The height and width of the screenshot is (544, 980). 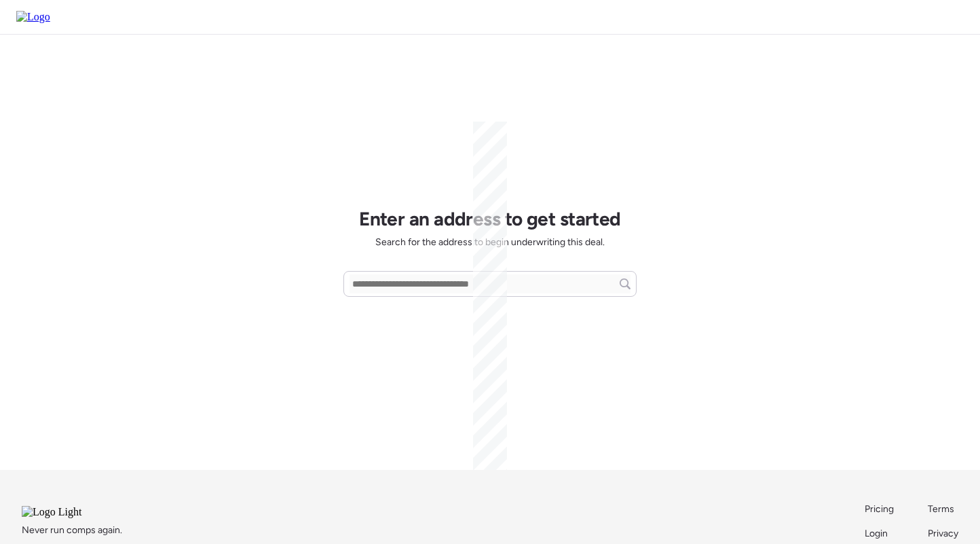 I want to click on span: Terms, so click(x=940, y=508).